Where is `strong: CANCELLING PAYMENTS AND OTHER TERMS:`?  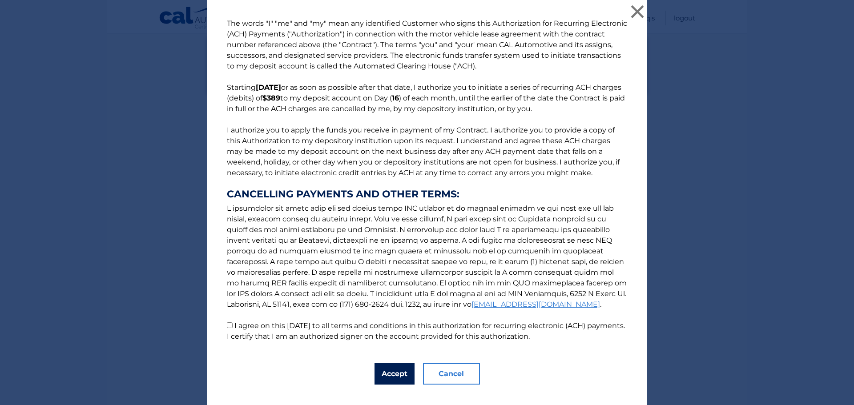 strong: CANCELLING PAYMENTS AND OTHER TERMS: is located at coordinates (427, 194).